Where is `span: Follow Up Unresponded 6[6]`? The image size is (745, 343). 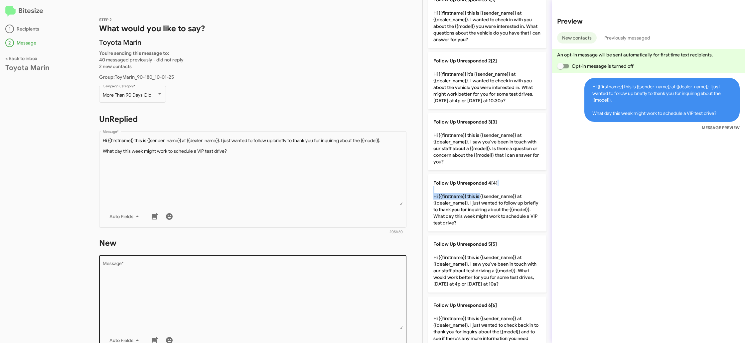
span: Follow Up Unresponded 6[6] is located at coordinates (465, 305).